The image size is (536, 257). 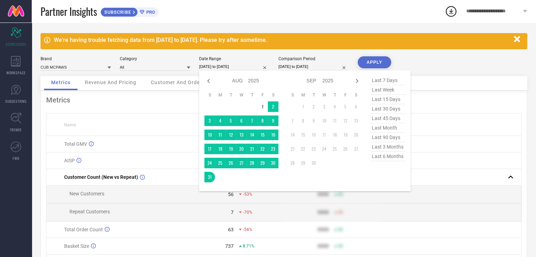 I want to click on td: Sat Aug 30 2025, so click(x=273, y=163).